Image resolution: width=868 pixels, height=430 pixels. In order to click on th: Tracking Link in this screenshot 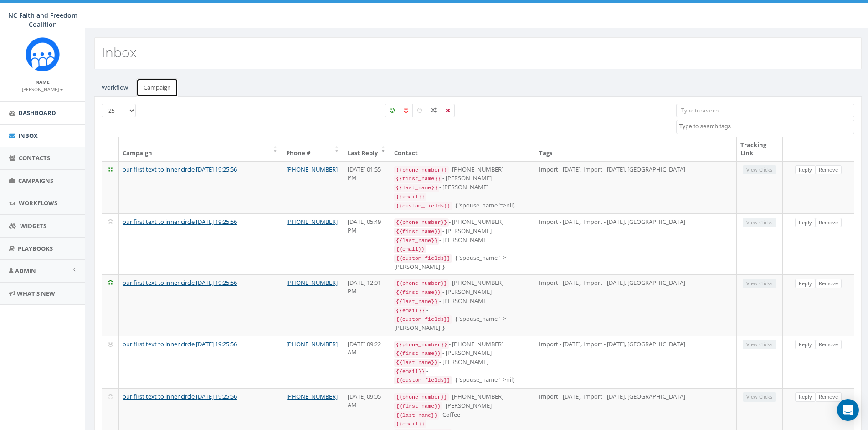, I will do `click(760, 149)`.